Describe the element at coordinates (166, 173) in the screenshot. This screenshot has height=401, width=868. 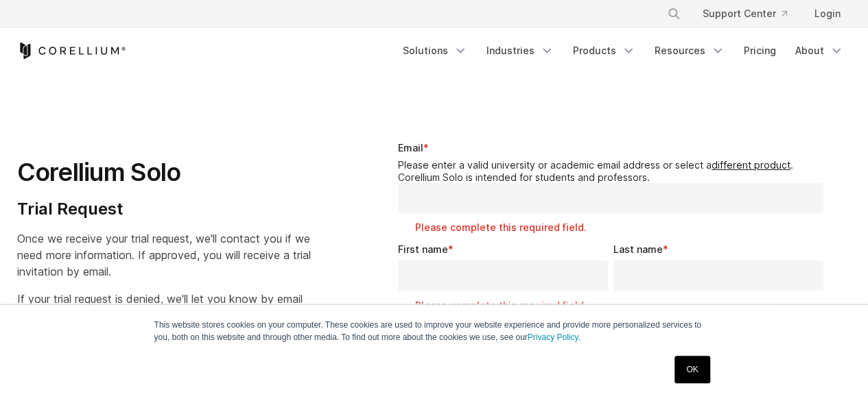
I see `h1: Corellium Solo` at that location.